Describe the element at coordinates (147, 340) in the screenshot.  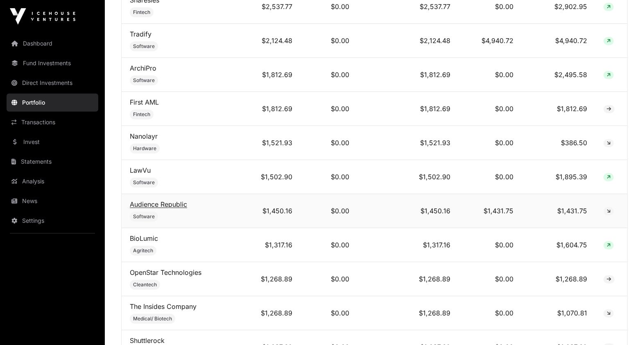
I see `a: Shuttlerock` at that location.